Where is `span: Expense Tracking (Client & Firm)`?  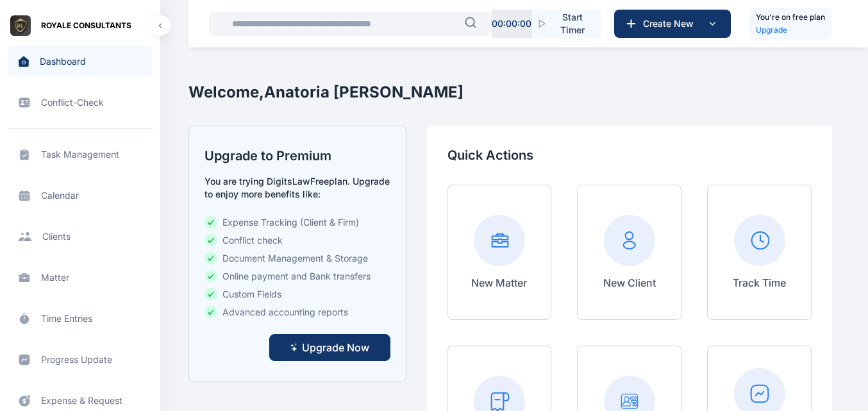 span: Expense Tracking (Client & Firm) is located at coordinates (291, 222).